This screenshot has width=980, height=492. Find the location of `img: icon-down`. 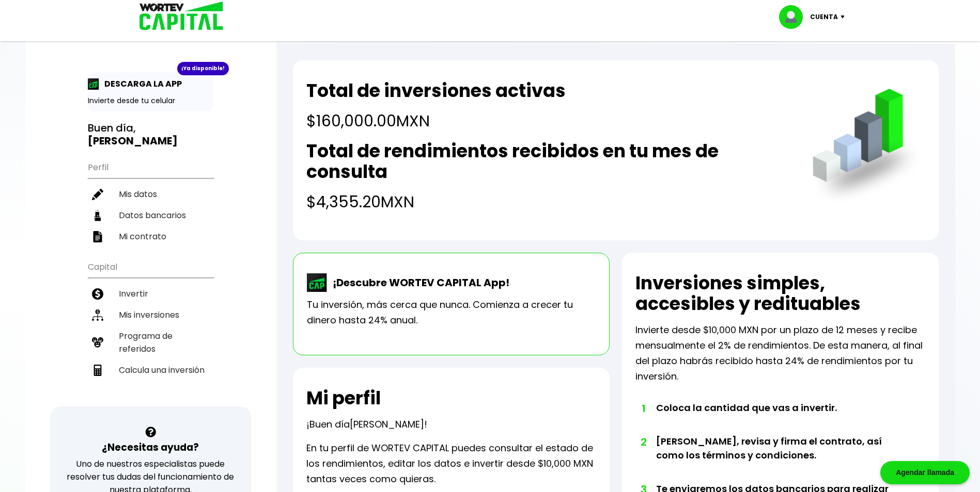

img: icon-down is located at coordinates (844, 17).